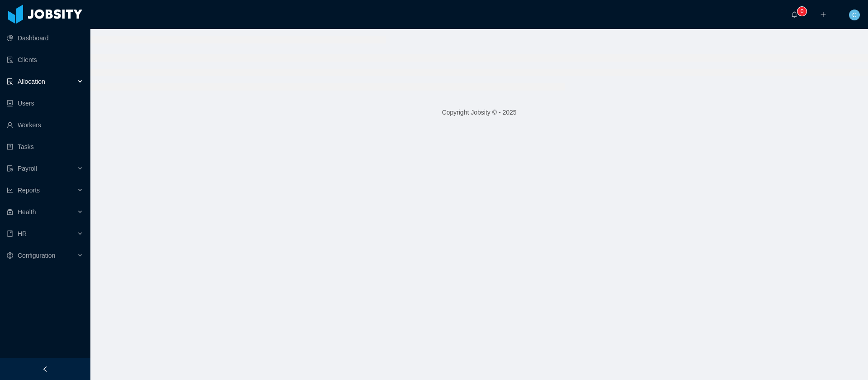 This screenshot has height=380, width=868. What do you see at coordinates (10, 233) in the screenshot?
I see `i: icon: book` at bounding box center [10, 233].